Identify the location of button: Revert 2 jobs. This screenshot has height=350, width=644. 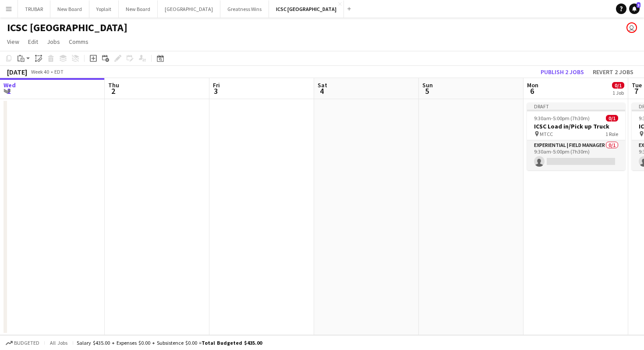
(613, 72).